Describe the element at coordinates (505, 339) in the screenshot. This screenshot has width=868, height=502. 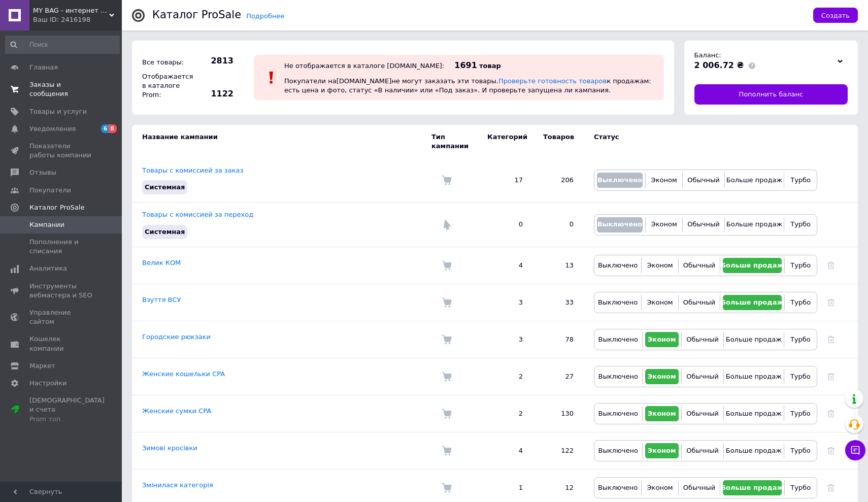
I see `td: 3` at that location.